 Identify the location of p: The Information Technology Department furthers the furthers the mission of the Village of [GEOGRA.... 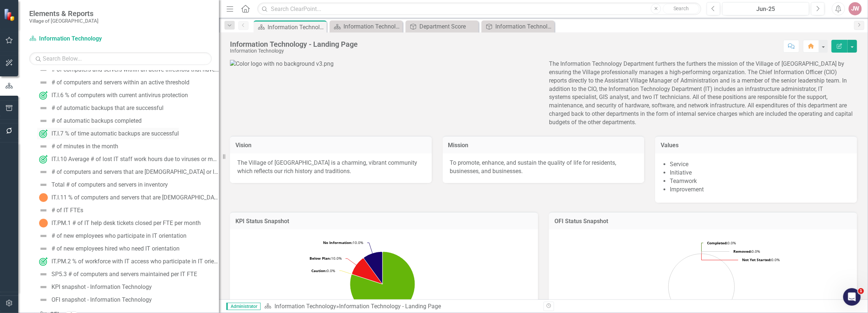
(703, 93).